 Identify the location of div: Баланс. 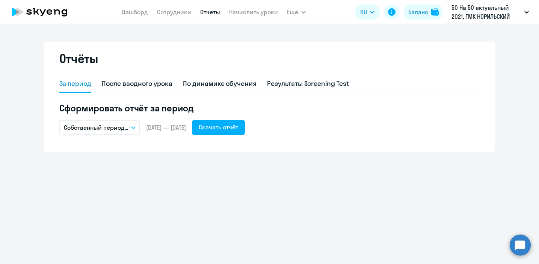
(418, 12).